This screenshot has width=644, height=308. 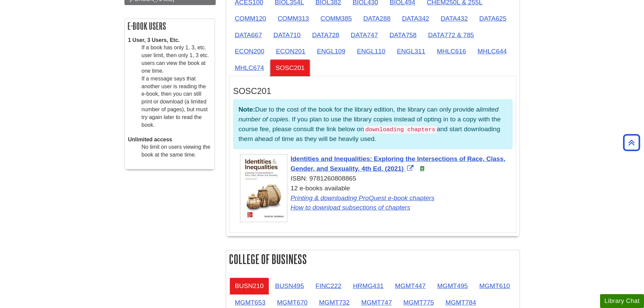 I want to click on a: HRMG431, so click(x=369, y=285).